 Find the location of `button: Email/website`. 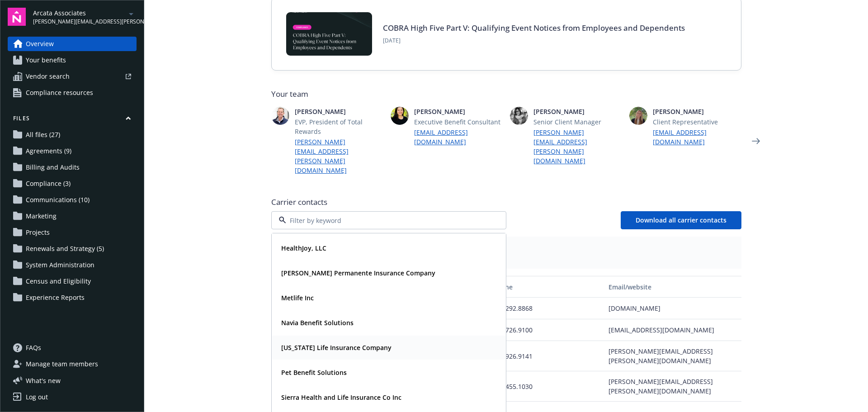

button: Email/website is located at coordinates (673, 287).